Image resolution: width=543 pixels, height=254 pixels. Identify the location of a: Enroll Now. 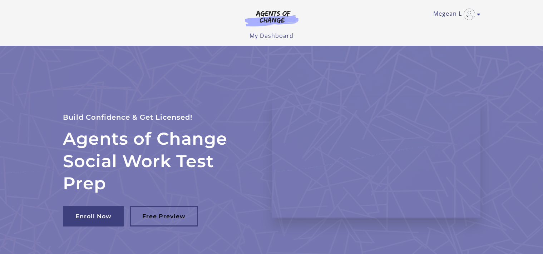
(93, 216).